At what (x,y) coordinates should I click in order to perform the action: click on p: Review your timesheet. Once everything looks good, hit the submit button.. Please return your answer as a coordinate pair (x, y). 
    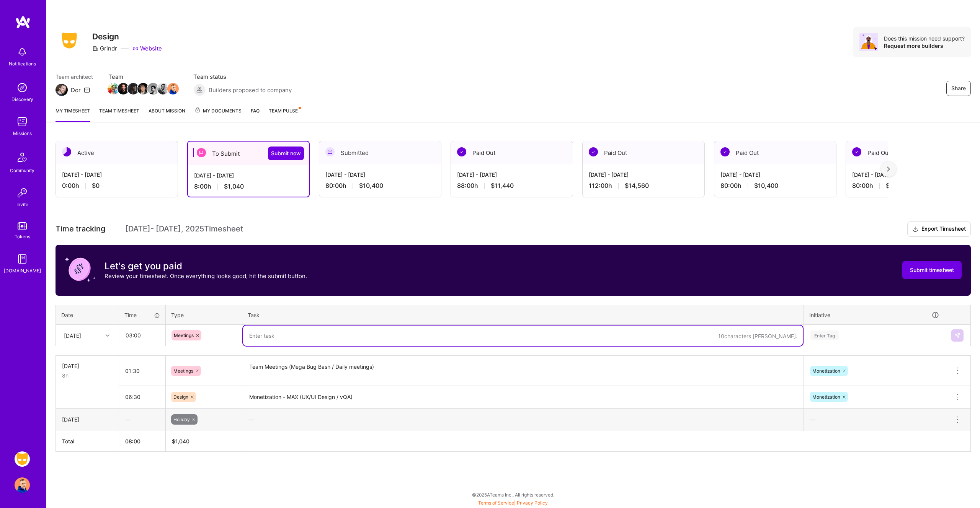
    Looking at the image, I should click on (205, 276).